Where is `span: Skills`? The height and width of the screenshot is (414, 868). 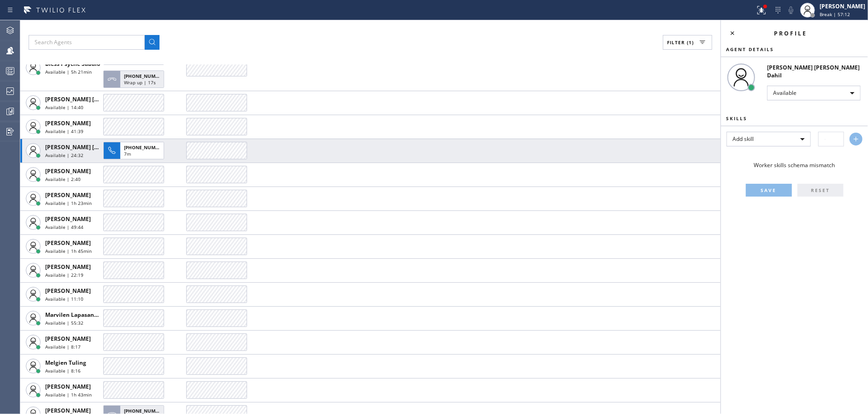 span: Skills is located at coordinates (736, 118).